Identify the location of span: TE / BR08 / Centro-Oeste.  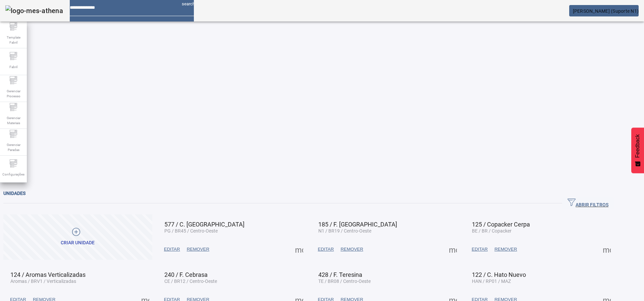
(344, 281).